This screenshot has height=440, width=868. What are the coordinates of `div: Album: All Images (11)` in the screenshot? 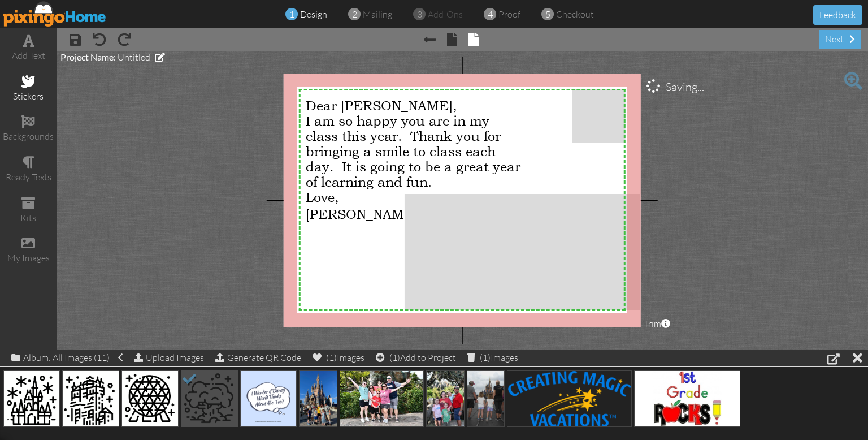 It's located at (67, 357).